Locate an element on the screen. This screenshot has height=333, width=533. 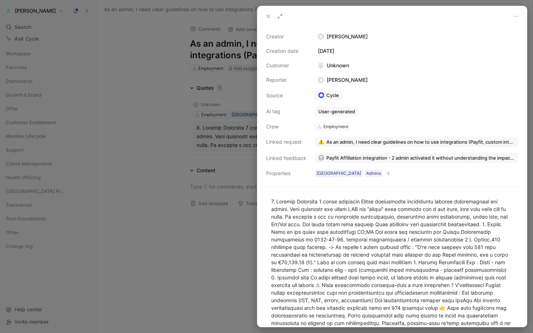
div: Linked feedback is located at coordinates (286, 158).